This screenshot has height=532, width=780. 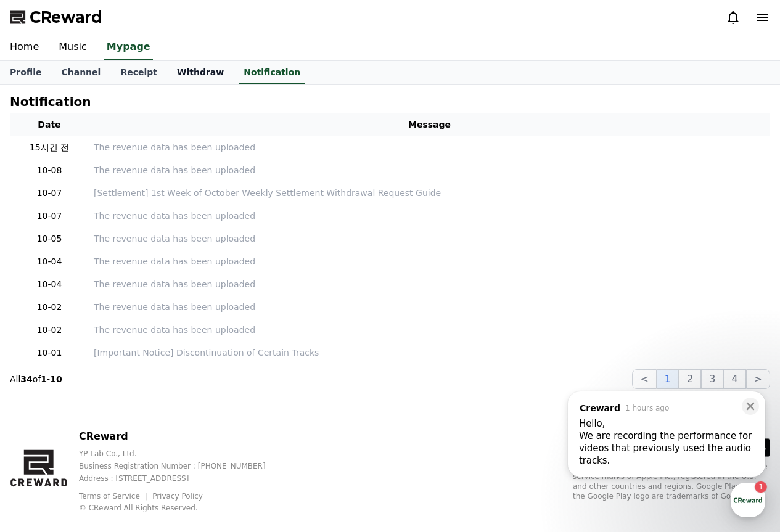 I want to click on button: 3, so click(x=712, y=379).